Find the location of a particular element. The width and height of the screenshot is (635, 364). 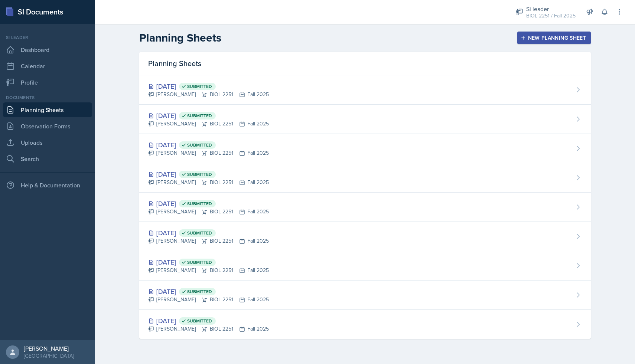

a: Observation Forms is located at coordinates (48, 126).